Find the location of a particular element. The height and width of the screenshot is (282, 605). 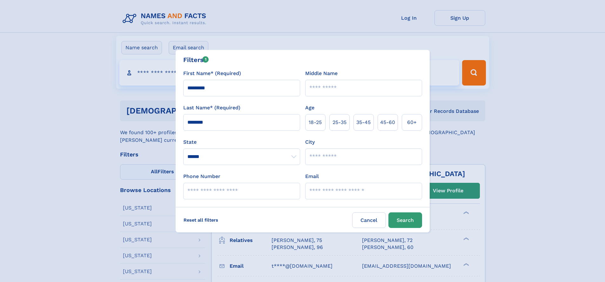

label: City is located at coordinates (310, 142).